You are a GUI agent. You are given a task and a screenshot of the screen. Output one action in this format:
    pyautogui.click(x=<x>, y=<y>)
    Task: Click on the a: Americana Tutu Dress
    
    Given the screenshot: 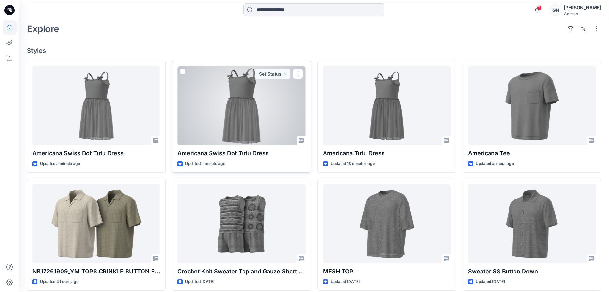 What is the action you would take?
    pyautogui.click(x=386, y=106)
    